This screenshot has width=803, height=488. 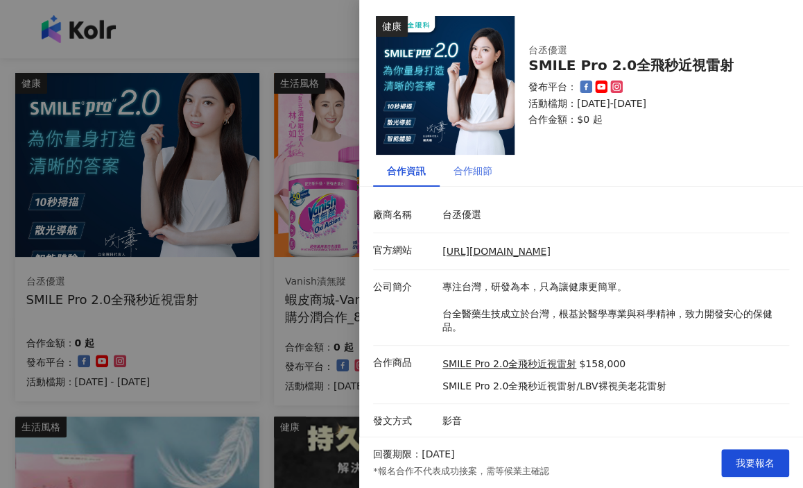 What do you see at coordinates (554, 386) in the screenshot?
I see `p: SMILE Pro 2.0全飛秒近視雷射/LBV裸視美老花雷射` at bounding box center [554, 386].